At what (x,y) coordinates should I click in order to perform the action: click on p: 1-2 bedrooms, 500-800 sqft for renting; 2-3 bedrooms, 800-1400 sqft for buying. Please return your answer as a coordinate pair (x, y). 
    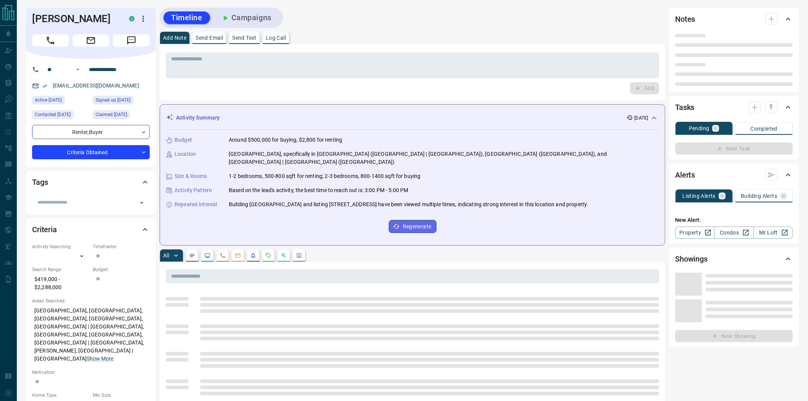
    Looking at the image, I should click on (324, 176).